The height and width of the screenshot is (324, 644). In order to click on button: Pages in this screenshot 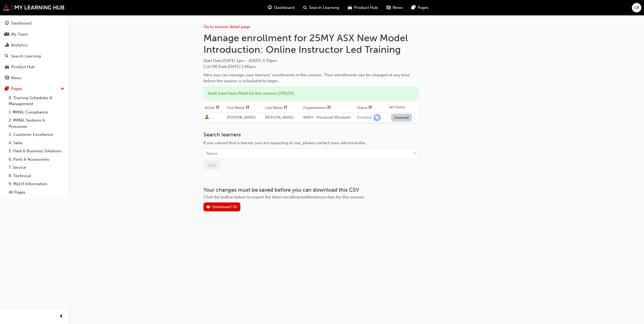, I will do `click(34, 89)`.